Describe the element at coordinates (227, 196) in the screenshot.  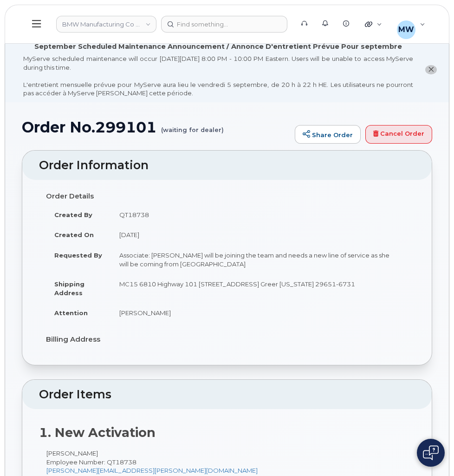
I see `h4: Order Details` at that location.